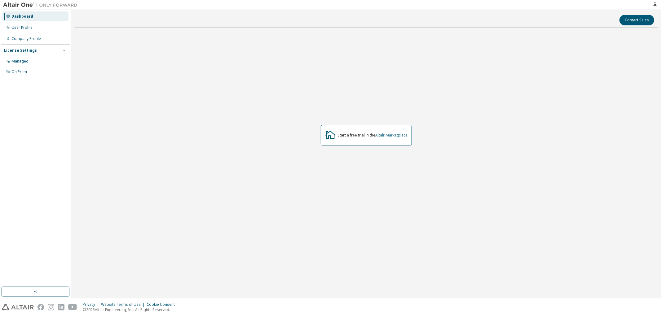 This screenshot has height=316, width=661. I want to click on div: Dashboard, so click(22, 16).